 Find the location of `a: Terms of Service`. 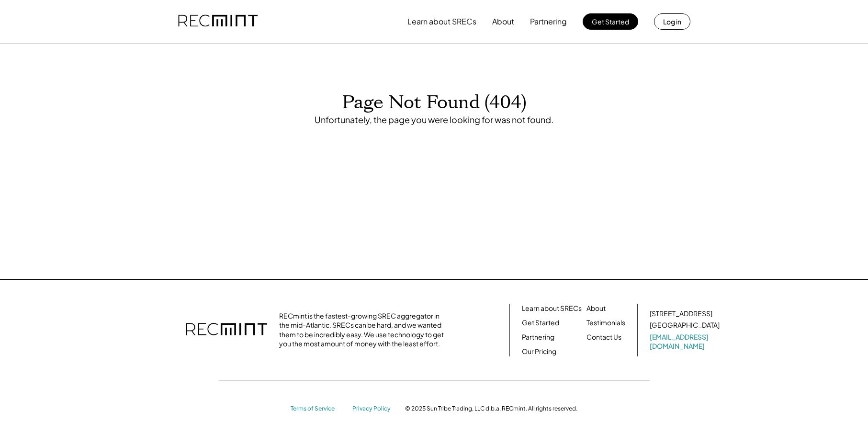

a: Terms of Service is located at coordinates (317, 408).